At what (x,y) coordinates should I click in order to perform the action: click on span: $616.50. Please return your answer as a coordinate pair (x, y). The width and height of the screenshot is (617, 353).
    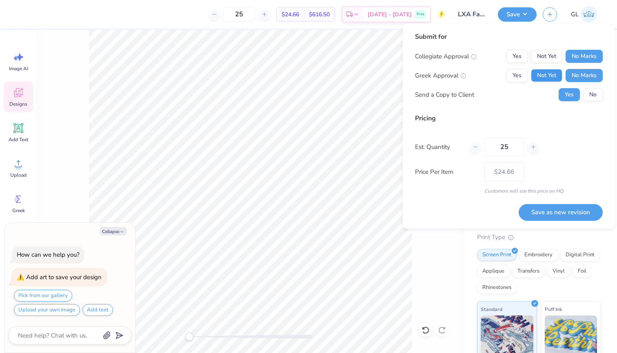
    Looking at the image, I should click on (319, 14).